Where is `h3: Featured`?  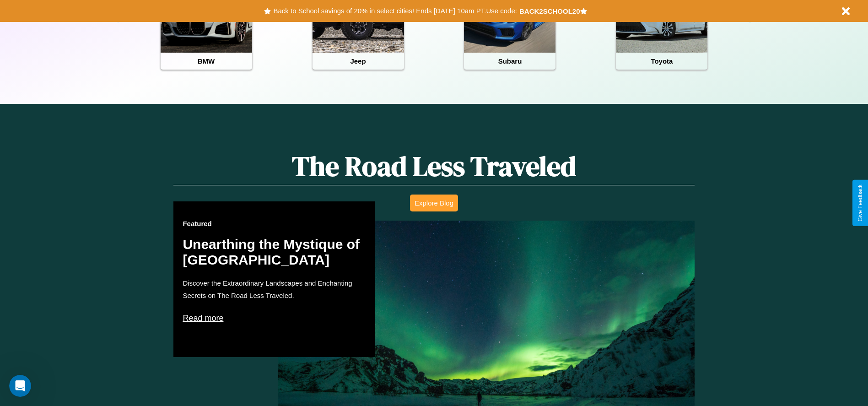 h3: Featured is located at coordinates (274, 223).